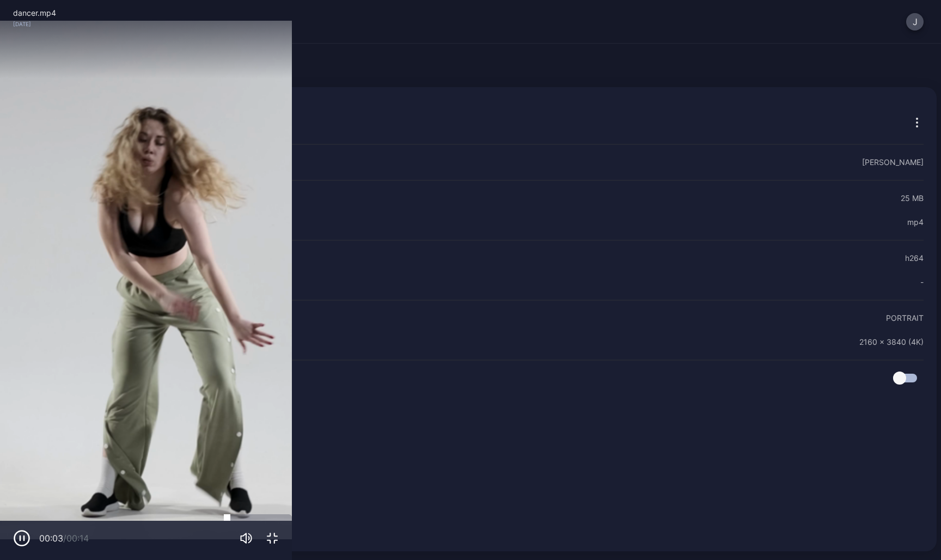 The height and width of the screenshot is (560, 941). I want to click on button: J, so click(915, 22).